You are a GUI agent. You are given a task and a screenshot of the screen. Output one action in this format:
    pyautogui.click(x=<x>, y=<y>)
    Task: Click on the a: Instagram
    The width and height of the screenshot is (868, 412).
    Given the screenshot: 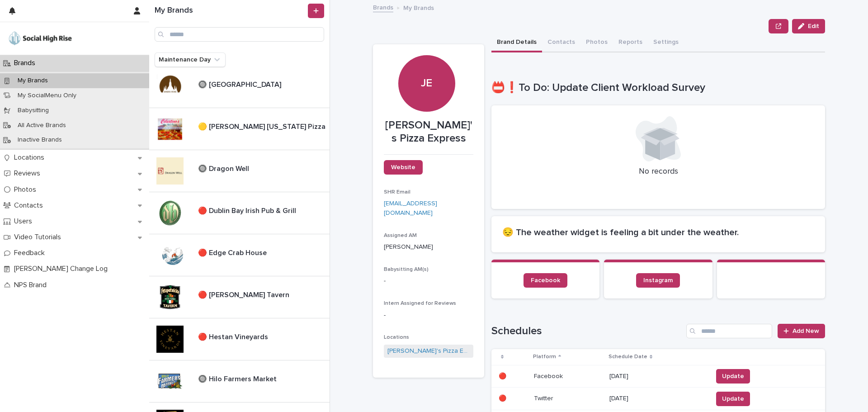 What is the action you would take?
    pyautogui.click(x=658, y=280)
    